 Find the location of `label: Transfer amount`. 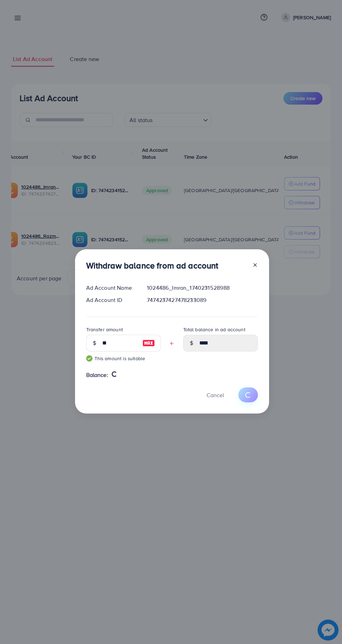

label: Transfer amount is located at coordinates (104, 330).